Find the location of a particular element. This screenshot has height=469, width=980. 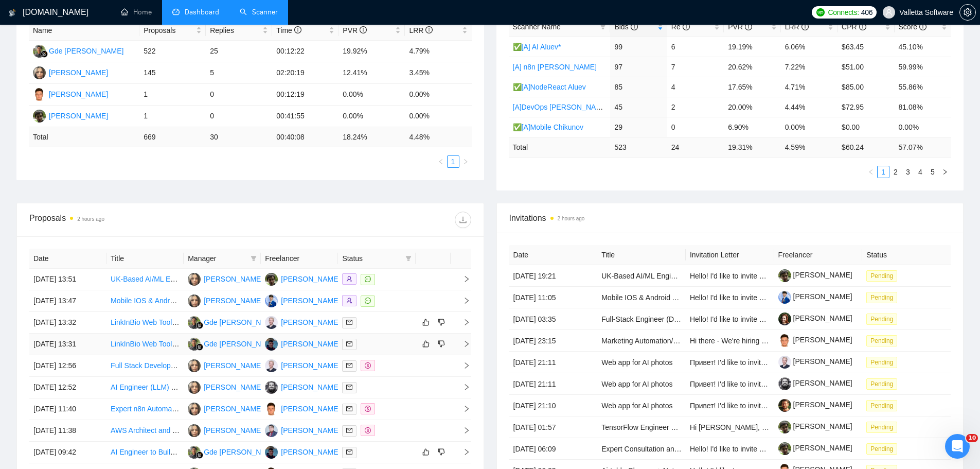

td: 19.31 % is located at coordinates (752, 147).